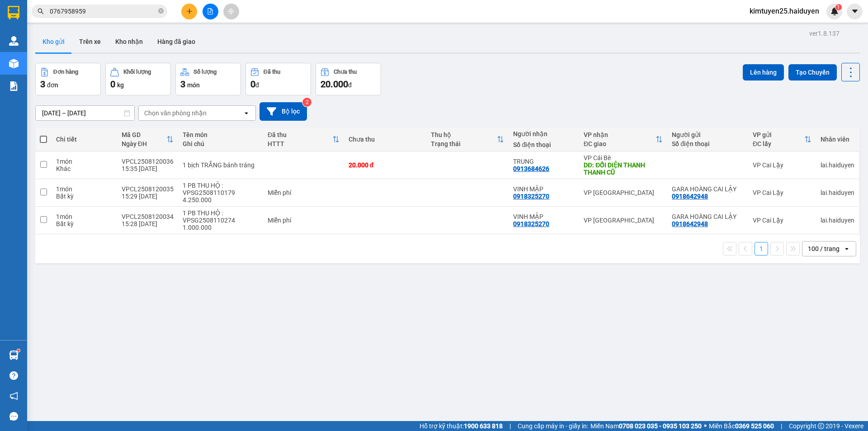  I want to click on div: VP gửi, so click(779, 135).